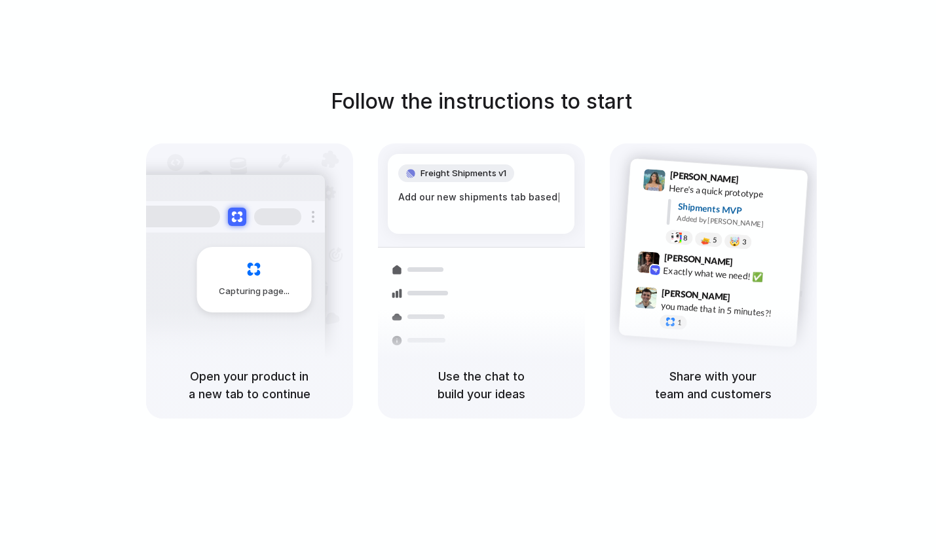 The height and width of the screenshot is (560, 936). Describe the element at coordinates (749, 264) in the screenshot. I see `span: 9:42 AM` at that location.